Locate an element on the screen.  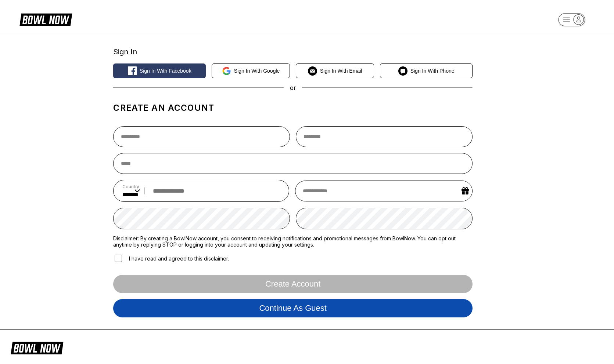
button: Sign in with Phone is located at coordinates (426, 71).